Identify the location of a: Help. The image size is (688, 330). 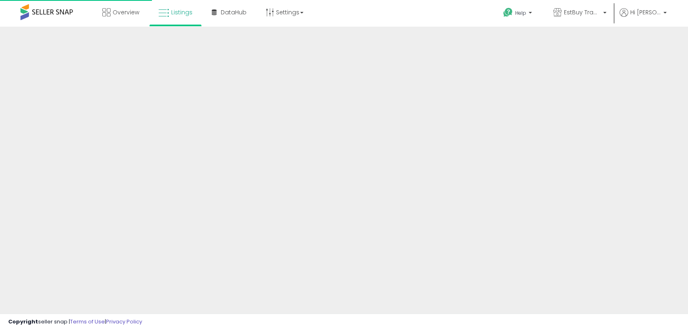
(518, 14).